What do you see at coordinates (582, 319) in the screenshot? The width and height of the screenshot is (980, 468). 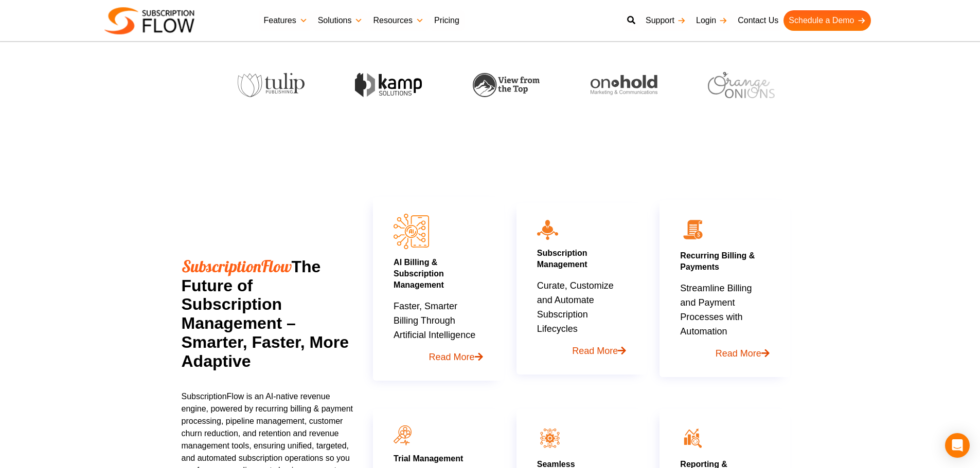 I see `p: Curate, Customize and Automate Subscription Lifecycles` at bounding box center [582, 319].